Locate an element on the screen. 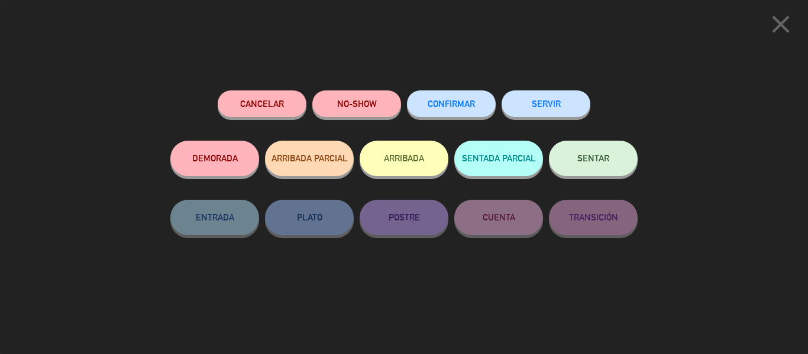 This screenshot has height=354, width=808. button: close is located at coordinates (781, 26).